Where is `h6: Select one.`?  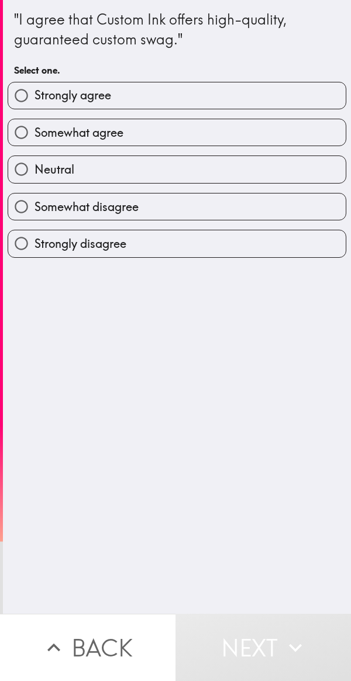 h6: Select one. is located at coordinates (177, 70).